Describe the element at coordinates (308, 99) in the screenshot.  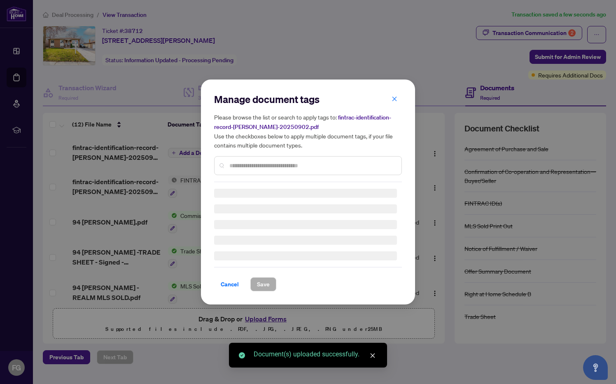
I see `h2: Manage document tags` at that location.